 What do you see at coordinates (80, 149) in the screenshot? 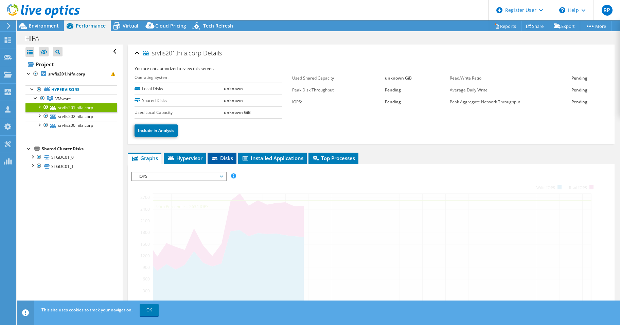
I see `div: Shared Cluster Disks` at bounding box center [80, 149].